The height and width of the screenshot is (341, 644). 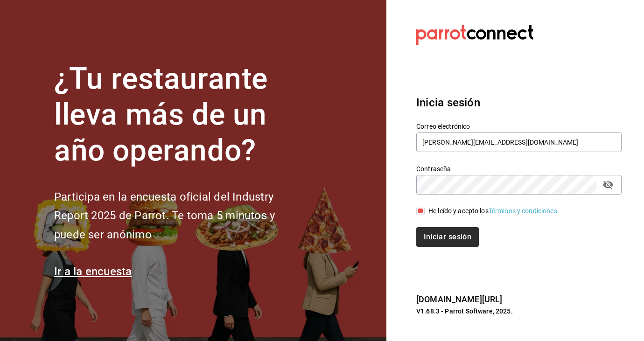 What do you see at coordinates (523, 211) in the screenshot?
I see `a: Términos y condiciones.` at bounding box center [523, 211].